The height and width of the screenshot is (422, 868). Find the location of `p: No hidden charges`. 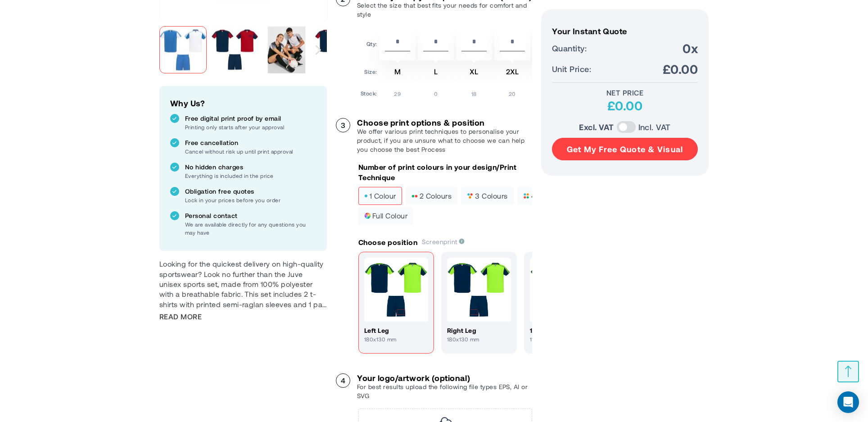

p: No hidden charges is located at coordinates (250, 167).